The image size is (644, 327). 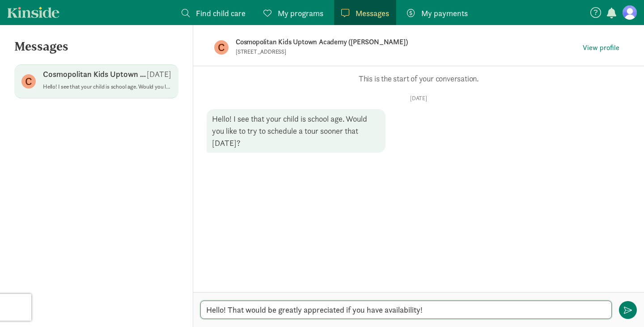 I want to click on span: Find child care, so click(x=220, y=13).